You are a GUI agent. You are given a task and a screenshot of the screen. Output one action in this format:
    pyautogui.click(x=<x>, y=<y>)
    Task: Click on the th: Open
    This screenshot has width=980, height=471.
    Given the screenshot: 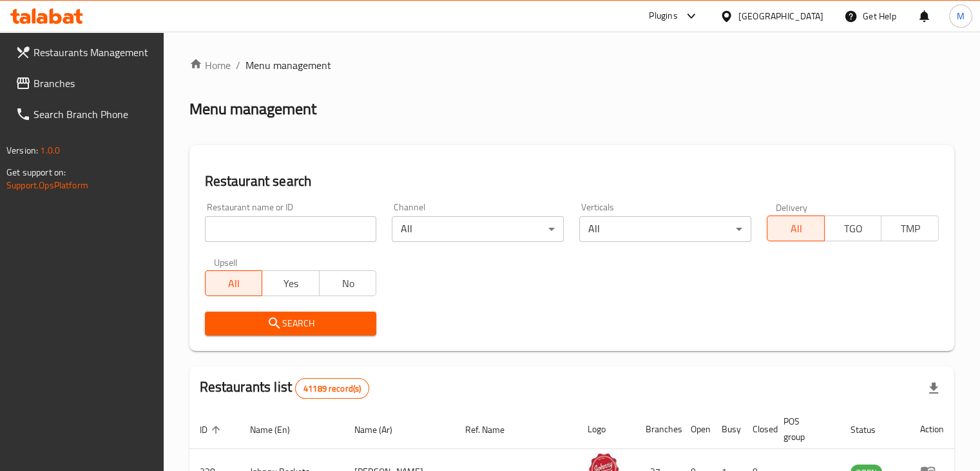 What is the action you would take?
    pyautogui.click(x=696, y=429)
    